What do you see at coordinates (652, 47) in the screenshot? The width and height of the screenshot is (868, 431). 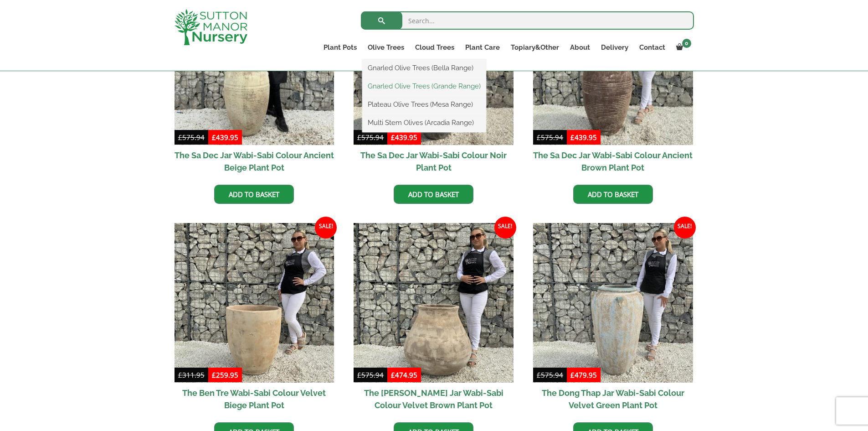 I see `a: Contact` at bounding box center [652, 47].